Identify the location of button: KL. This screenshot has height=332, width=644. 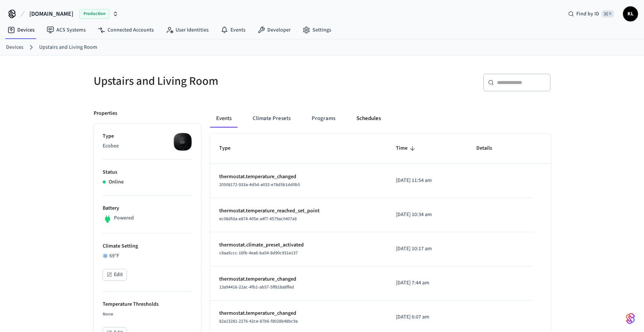
(630, 14).